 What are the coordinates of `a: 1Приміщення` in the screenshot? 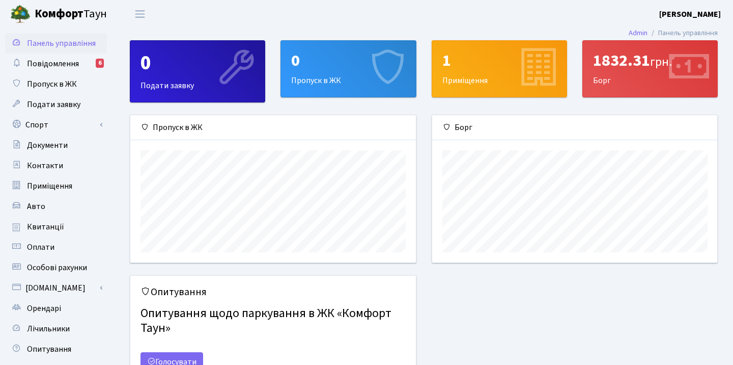 It's located at (500, 69).